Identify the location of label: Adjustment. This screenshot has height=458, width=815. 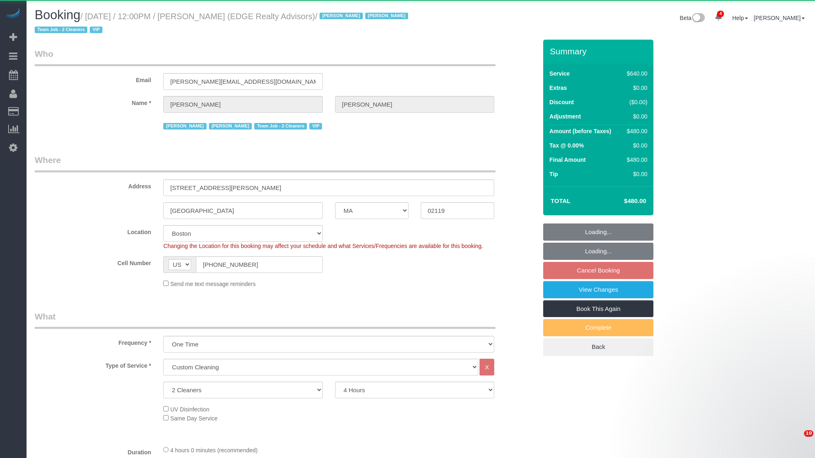
(565, 116).